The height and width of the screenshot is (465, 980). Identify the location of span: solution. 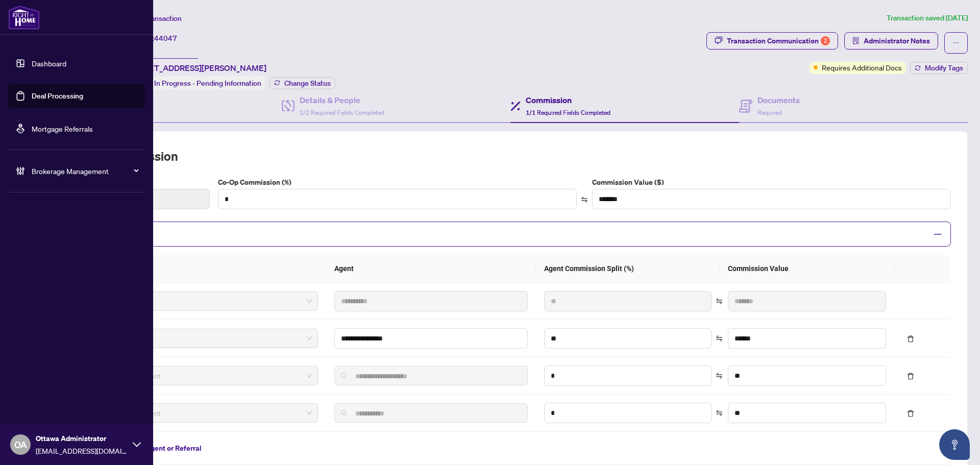
(856, 41).